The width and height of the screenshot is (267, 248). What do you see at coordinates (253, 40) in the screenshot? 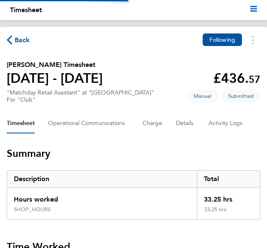
I see `button: Timesheets Menu` at bounding box center [253, 40].